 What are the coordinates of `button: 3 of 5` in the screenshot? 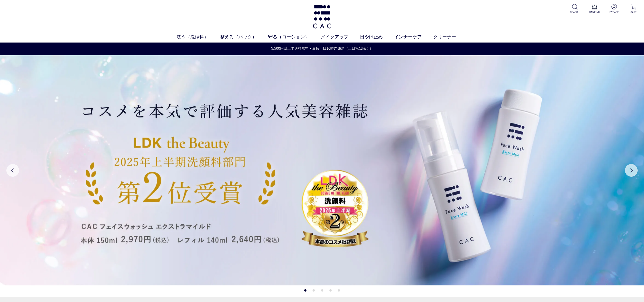 It's located at (322, 290).